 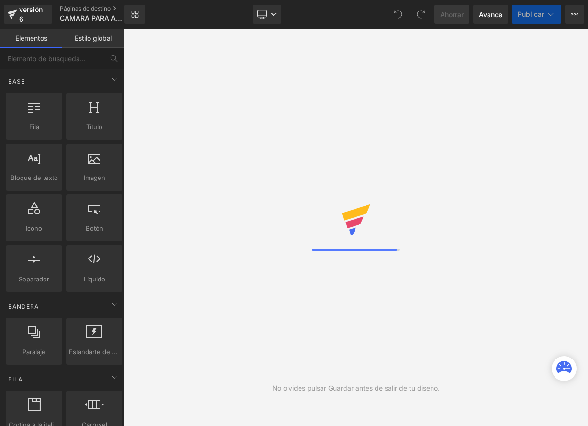 What do you see at coordinates (34, 279) in the screenshot?
I see `font: Separador` at bounding box center [34, 279].